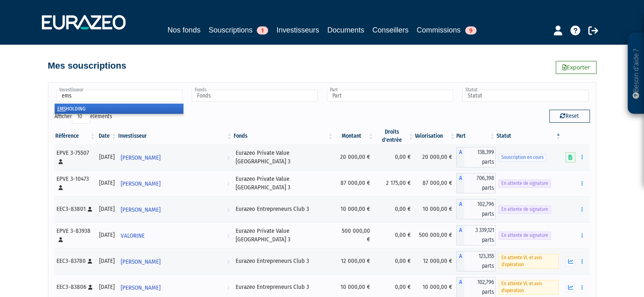 This screenshot has width=644, height=297. I want to click on img: 1732889491-logotype_eurazeo_blanc_rvb.png, so click(84, 22).